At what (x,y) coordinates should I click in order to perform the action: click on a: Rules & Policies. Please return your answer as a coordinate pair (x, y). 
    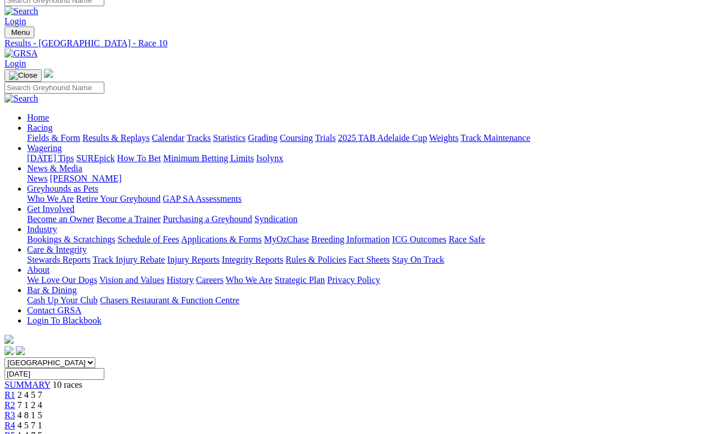
    Looking at the image, I should click on (316, 259).